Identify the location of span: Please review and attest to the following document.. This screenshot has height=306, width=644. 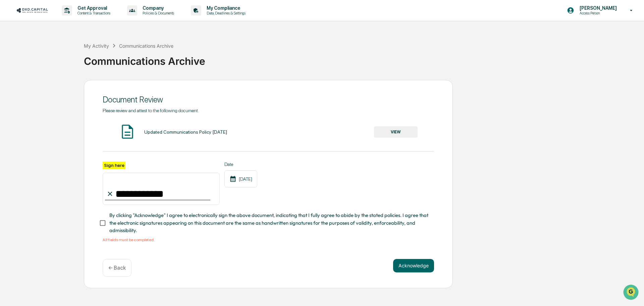
(151, 111).